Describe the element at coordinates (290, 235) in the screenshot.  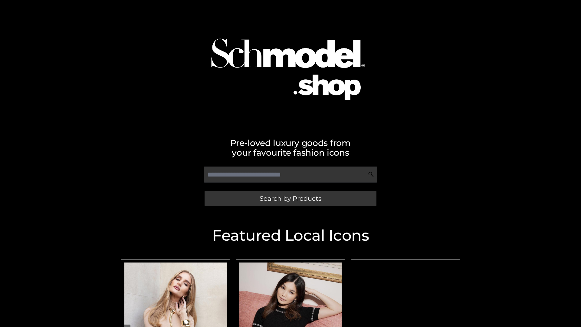
I see `h2: Featured Local Icons​` at that location.